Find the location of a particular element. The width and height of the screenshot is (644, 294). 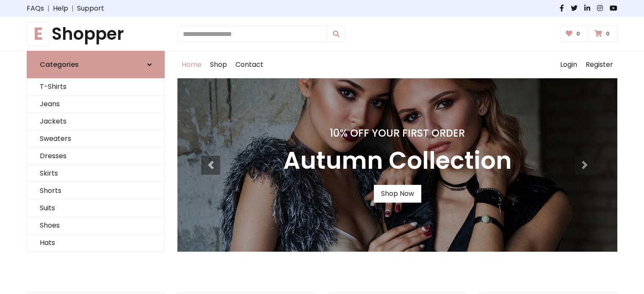

a: Jackets is located at coordinates (96, 121).